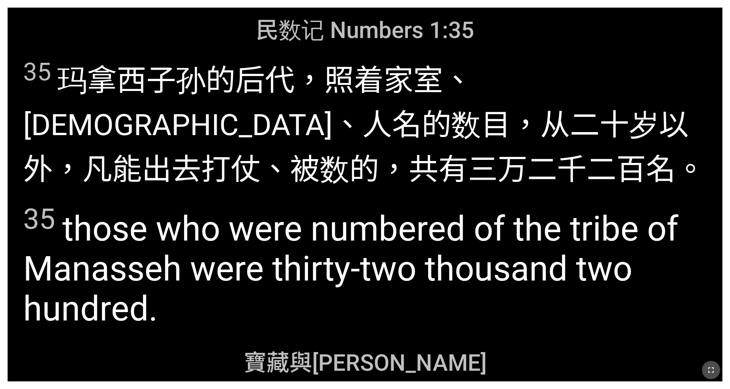 This screenshot has height=389, width=730. Describe the element at coordinates (453, 169) in the screenshot. I see `wh3318: 打仗` at that location.